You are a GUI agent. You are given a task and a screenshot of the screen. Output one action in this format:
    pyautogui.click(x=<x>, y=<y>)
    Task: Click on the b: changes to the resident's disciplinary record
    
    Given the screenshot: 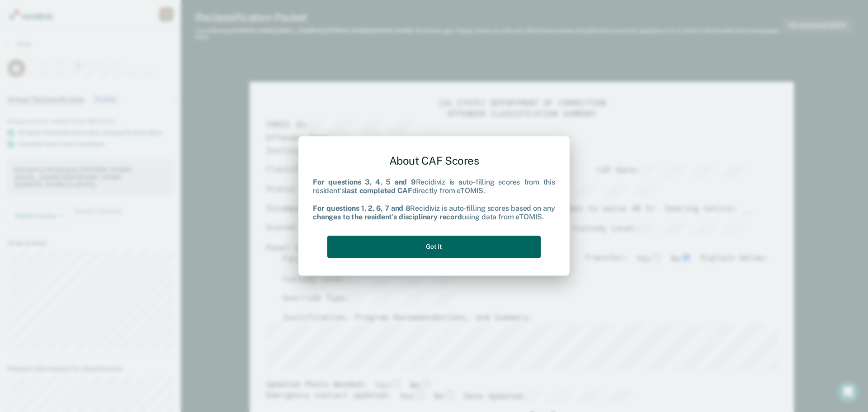 What is the action you would take?
    pyautogui.click(x=388, y=216)
    